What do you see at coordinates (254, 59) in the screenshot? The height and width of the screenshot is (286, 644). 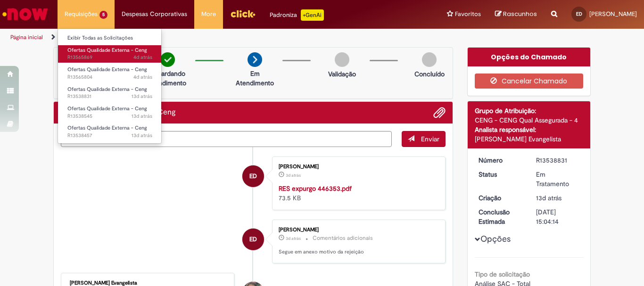 I see `img: arrow-next.png` at bounding box center [254, 59].